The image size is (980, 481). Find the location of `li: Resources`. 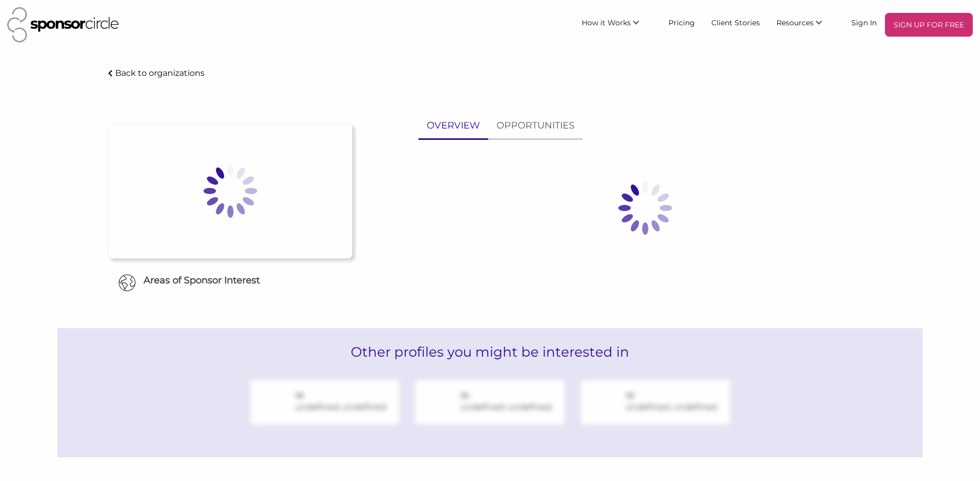

li: Resources is located at coordinates (805, 25).